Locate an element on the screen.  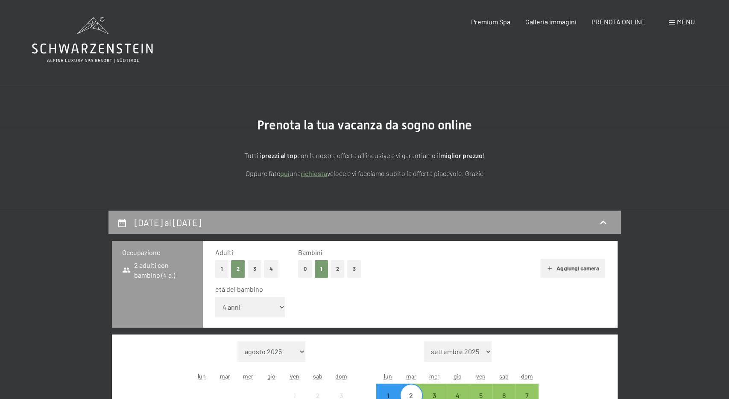
a: quì is located at coordinates (285, 173).